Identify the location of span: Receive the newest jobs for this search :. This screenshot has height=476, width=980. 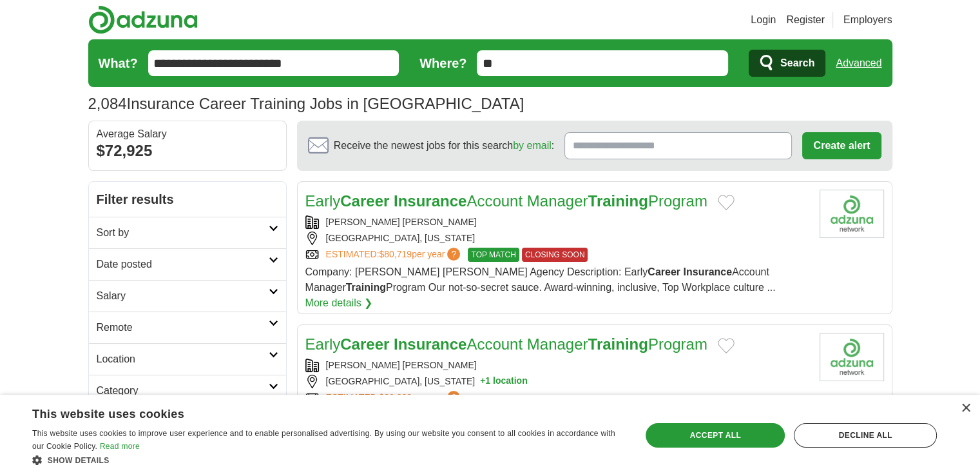
(444, 146).